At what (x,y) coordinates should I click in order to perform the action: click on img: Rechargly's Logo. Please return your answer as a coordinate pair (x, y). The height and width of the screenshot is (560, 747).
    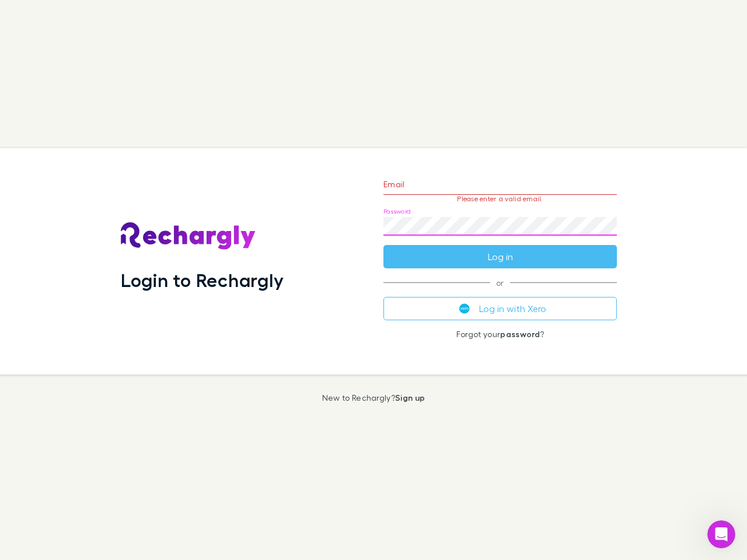
    Looking at the image, I should click on (188, 236).